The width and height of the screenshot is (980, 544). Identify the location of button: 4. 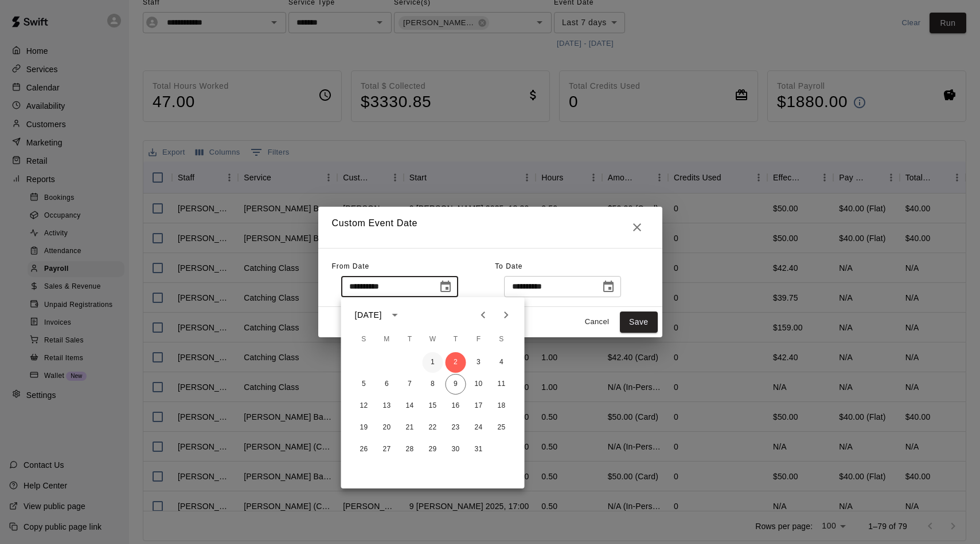
(502, 363).